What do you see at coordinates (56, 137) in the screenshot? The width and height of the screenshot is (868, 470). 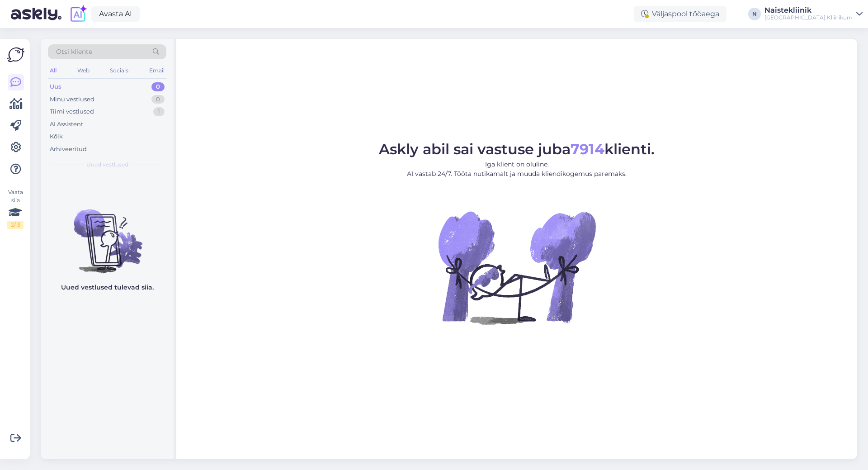 I see `div: Kõik` at bounding box center [56, 137].